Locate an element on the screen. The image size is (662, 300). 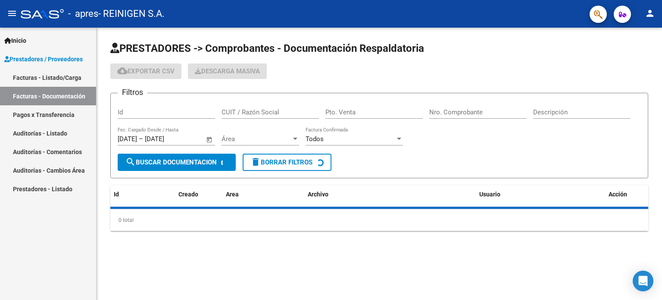
input: Fecha inicio is located at coordinates (127, 139).